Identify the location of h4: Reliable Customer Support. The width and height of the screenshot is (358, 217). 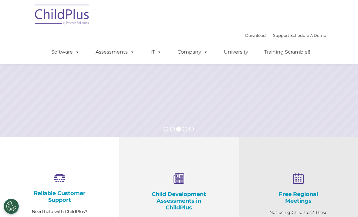
(60, 196).